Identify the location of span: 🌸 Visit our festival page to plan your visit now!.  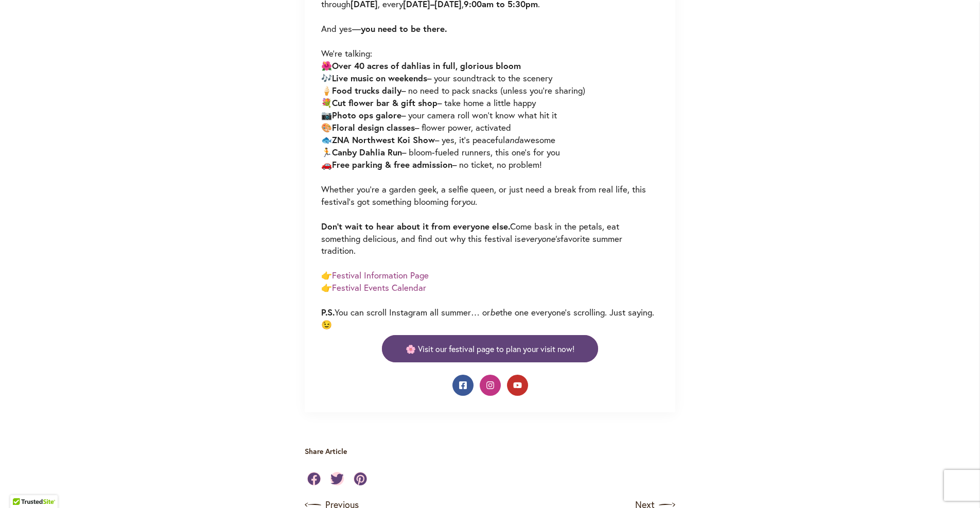
(490, 348).